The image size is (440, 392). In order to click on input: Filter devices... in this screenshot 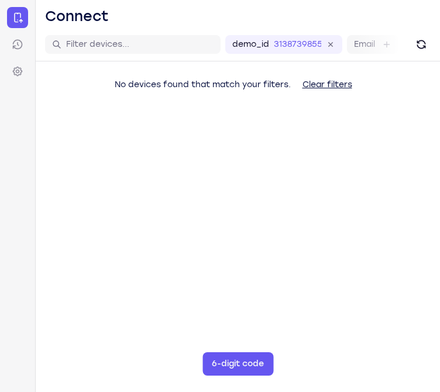, I will do `click(140, 45)`.